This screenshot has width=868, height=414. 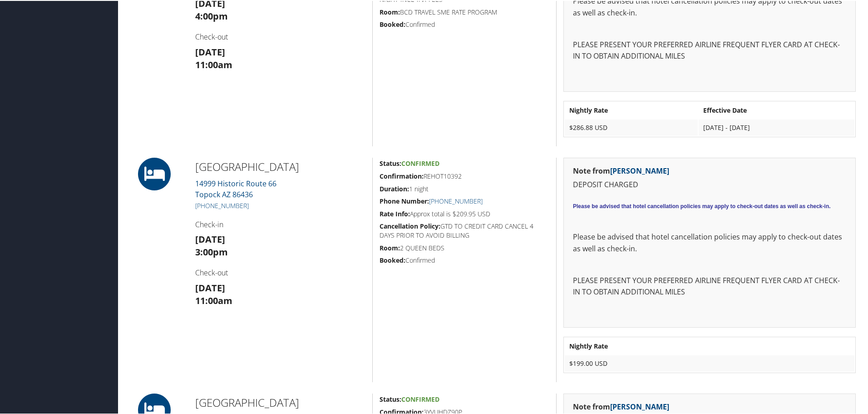 What do you see at coordinates (709, 242) in the screenshot?
I see `p: Please be advised that hotel cancellation policies may apply to check-out dates as well as check-in.` at bounding box center [709, 242].